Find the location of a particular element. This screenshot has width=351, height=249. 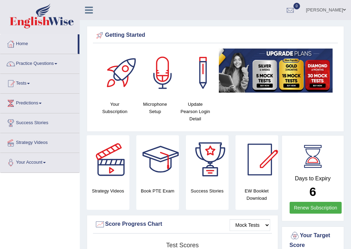

h4: EW Booklet Download is located at coordinates (256, 194).